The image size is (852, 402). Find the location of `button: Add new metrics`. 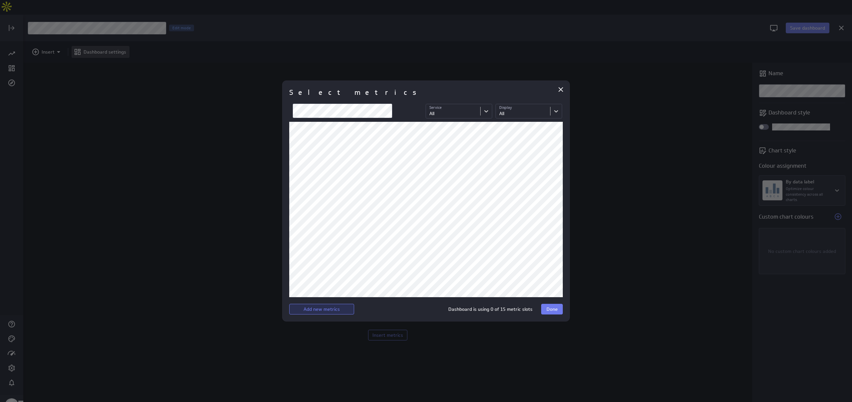

button: Add new metrics is located at coordinates (322, 309).